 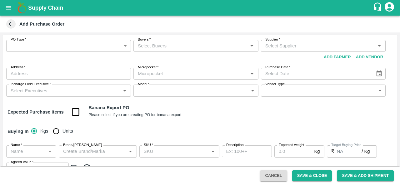 What do you see at coordinates (148, 67) in the screenshot?
I see `label: Micropocket` at bounding box center [148, 67].